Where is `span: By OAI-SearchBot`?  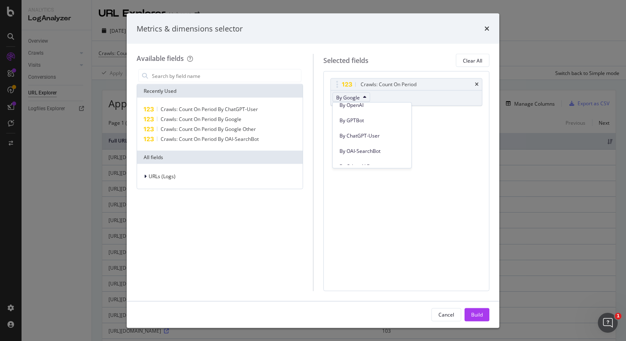
span: By OAI-SearchBot is located at coordinates (372, 151).